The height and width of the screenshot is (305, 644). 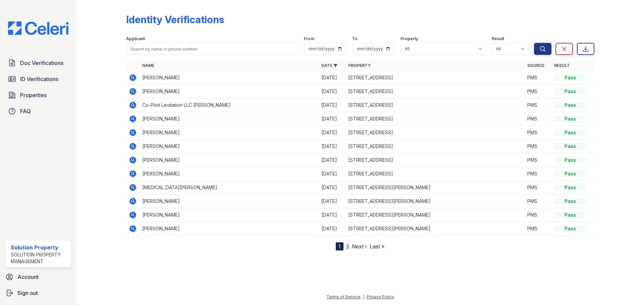 What do you see at coordinates (39, 95) in the screenshot?
I see `a: Properties` at bounding box center [39, 95].